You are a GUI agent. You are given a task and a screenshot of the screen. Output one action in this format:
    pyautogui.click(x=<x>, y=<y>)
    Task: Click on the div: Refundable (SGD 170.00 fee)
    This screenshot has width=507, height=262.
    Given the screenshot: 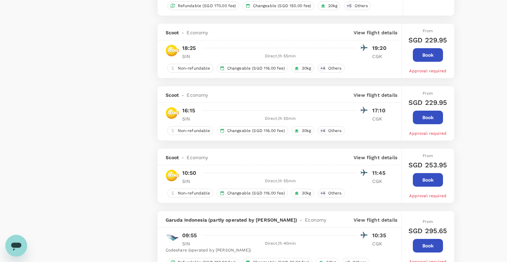 What is the action you would take?
    pyautogui.click(x=203, y=6)
    